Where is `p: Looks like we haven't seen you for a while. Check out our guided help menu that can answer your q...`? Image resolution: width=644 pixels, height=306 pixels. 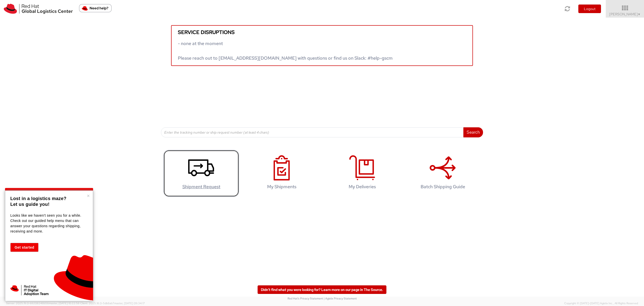 p: Looks like we haven't seen you for a while. Check out our guided help menu that can answer your q... is located at coordinates (48, 224).